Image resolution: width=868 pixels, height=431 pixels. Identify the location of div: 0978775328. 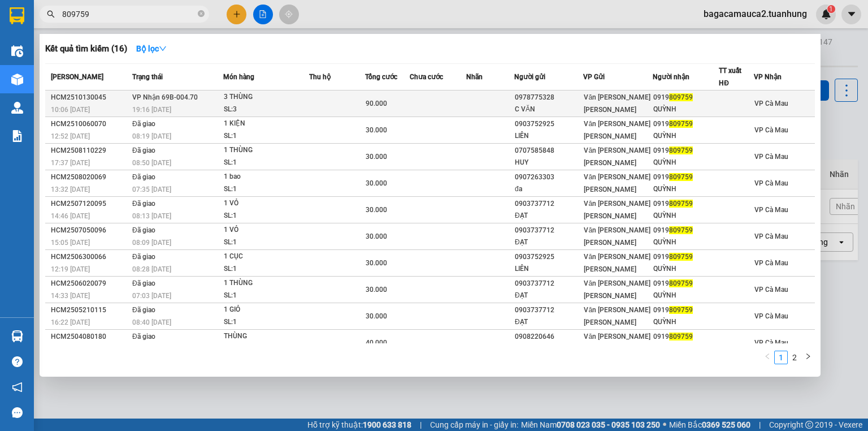
(549, 97).